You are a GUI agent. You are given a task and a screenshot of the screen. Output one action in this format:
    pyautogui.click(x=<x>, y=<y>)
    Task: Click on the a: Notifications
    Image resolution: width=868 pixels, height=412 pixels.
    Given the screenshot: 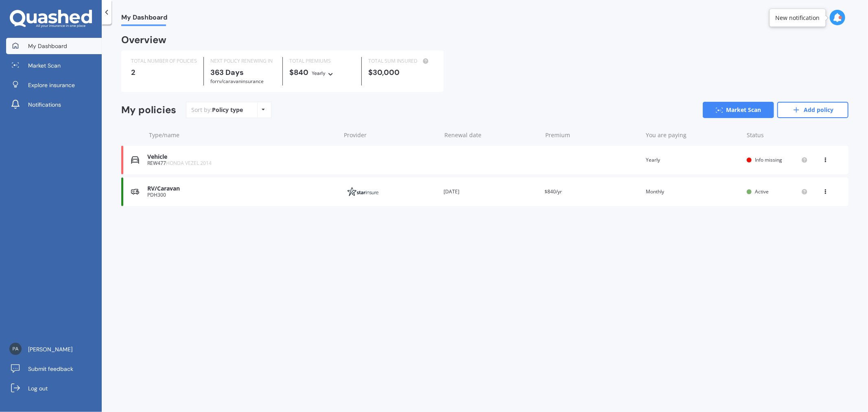 What is the action you would take?
    pyautogui.click(x=53, y=105)
    